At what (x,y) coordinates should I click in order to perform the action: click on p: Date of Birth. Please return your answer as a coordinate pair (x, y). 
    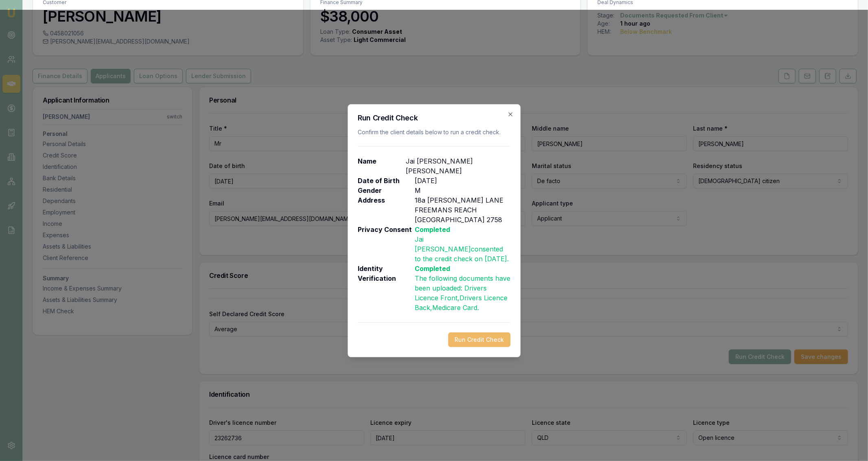
    Looking at the image, I should click on (386, 181).